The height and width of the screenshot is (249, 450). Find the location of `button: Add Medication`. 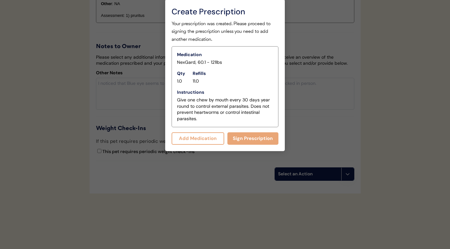

button: Add Medication is located at coordinates (198, 138).